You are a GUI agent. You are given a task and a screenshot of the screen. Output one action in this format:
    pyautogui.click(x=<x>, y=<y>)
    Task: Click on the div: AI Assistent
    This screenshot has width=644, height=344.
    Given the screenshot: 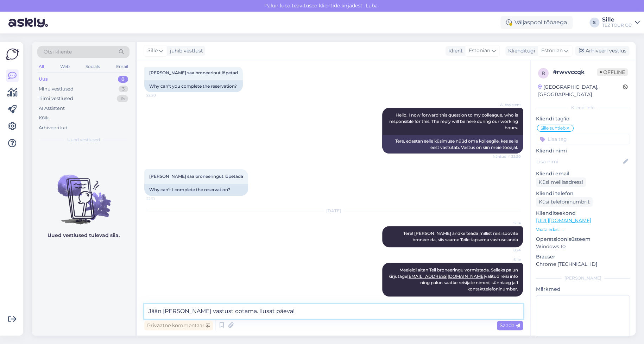 What is the action you would take?
    pyautogui.click(x=51, y=109)
    